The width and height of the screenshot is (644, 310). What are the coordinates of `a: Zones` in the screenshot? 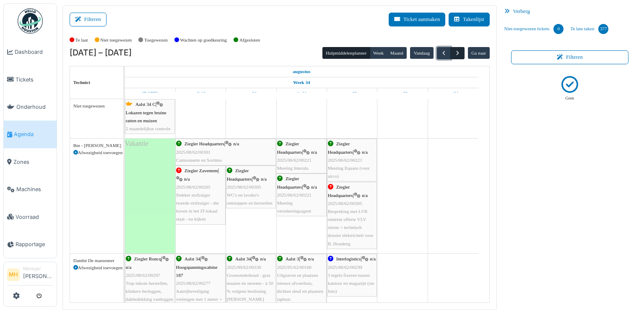 It's located at (30, 162).